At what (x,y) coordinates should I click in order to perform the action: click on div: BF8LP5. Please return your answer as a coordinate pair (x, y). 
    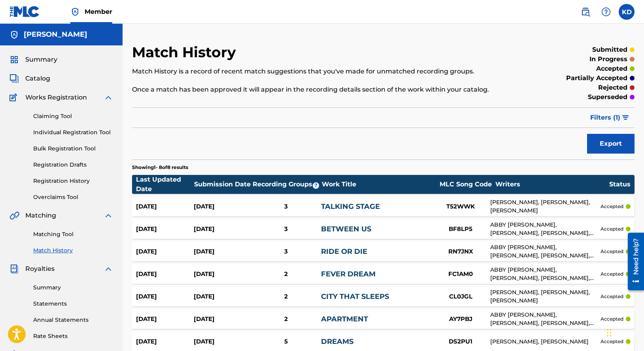
    Looking at the image, I should click on (460, 229).